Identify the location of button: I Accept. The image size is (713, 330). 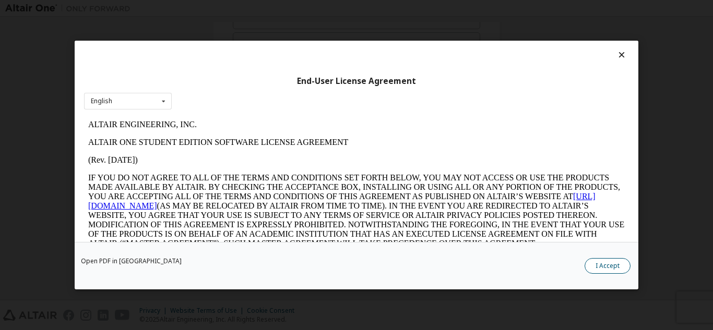
(607, 266).